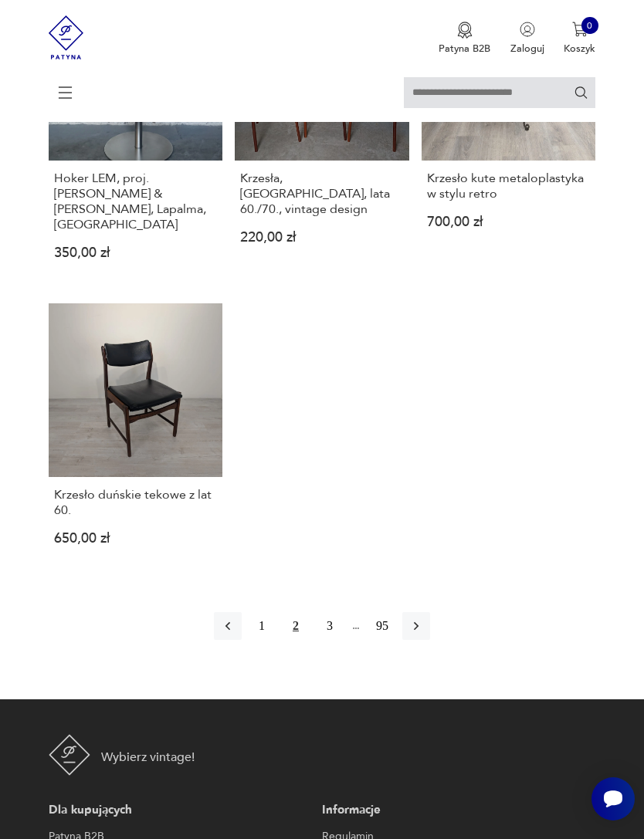 The height and width of the screenshot is (839, 644). What do you see at coordinates (589, 26) in the screenshot?
I see `div: 0` at bounding box center [589, 26].